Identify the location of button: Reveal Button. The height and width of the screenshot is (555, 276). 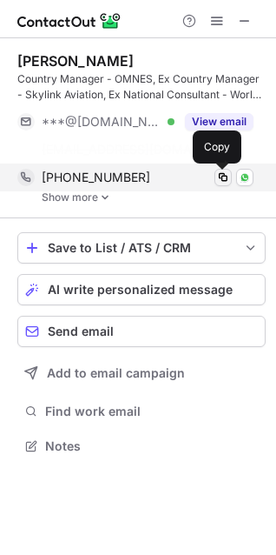
(219, 122).